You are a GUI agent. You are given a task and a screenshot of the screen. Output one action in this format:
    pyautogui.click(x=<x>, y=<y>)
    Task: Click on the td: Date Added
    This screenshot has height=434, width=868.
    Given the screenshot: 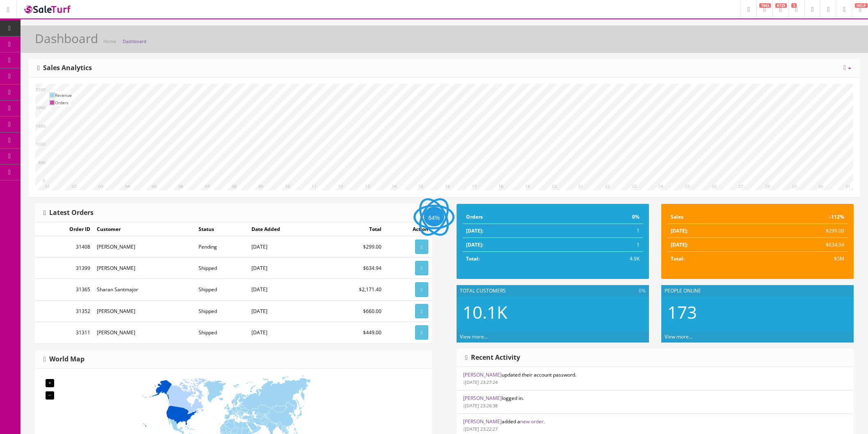 What is the action you would take?
    pyautogui.click(x=286, y=230)
    